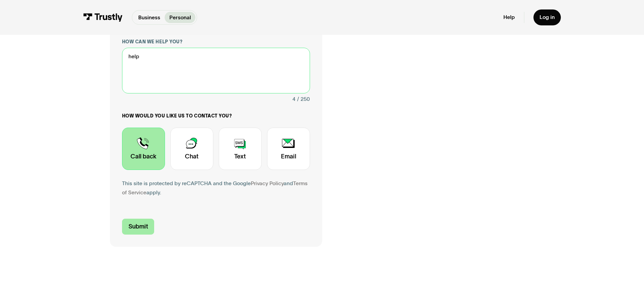  What do you see at coordinates (267, 183) in the screenshot?
I see `a: Privacy Policy` at bounding box center [267, 183].